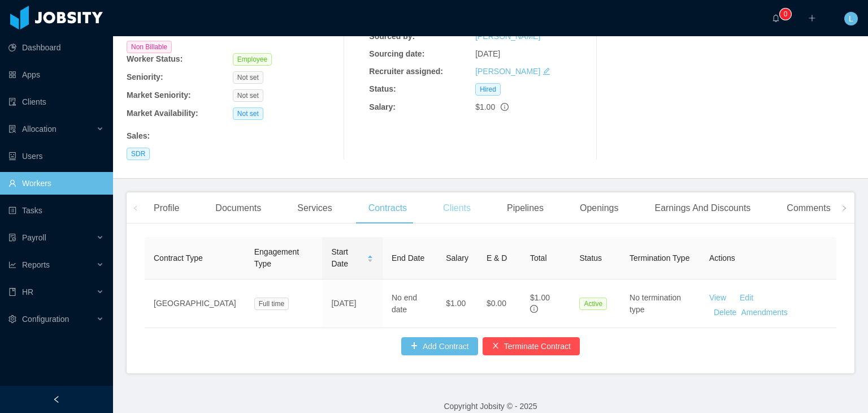 This screenshot has width=868, height=413. What do you see at coordinates (162, 113) in the screenshot?
I see `b: Market Availability:` at bounding box center [162, 113].